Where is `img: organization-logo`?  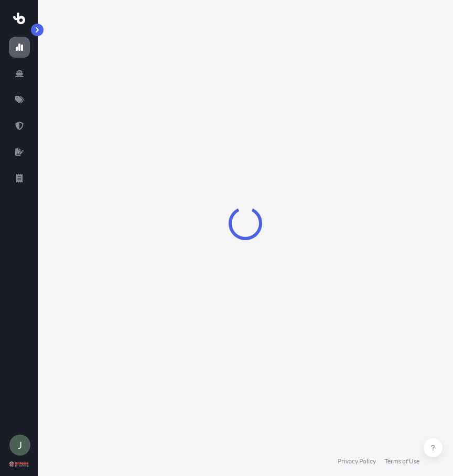 img: organization-logo is located at coordinates (19, 464).